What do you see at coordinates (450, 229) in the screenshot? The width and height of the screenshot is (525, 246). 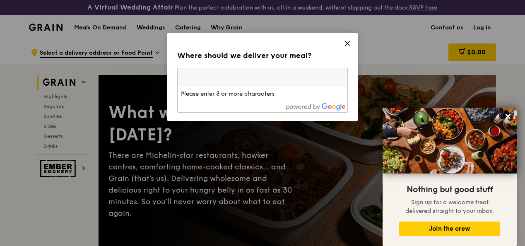 I see `button: Join the crew` at bounding box center [450, 229].